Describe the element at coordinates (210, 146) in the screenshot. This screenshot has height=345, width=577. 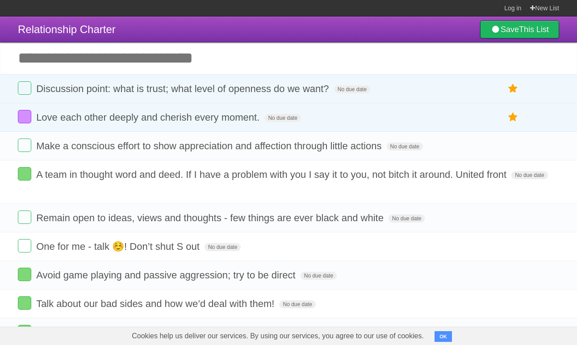
I see `span: Make a conscious effort to show appreciation and affection through little actions` at that location.